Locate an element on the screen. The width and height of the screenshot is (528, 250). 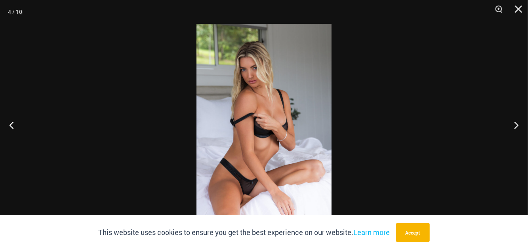
img: Running Wild Midnight 1052 Top 6052 Bottom 08 is located at coordinates (264, 125).